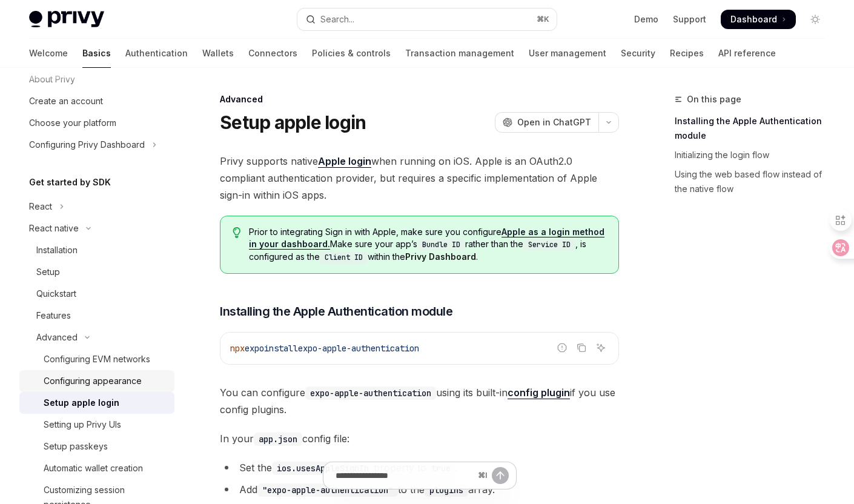 The image size is (854, 504). Describe the element at coordinates (56, 294) in the screenshot. I see `div: Quickstart` at that location.